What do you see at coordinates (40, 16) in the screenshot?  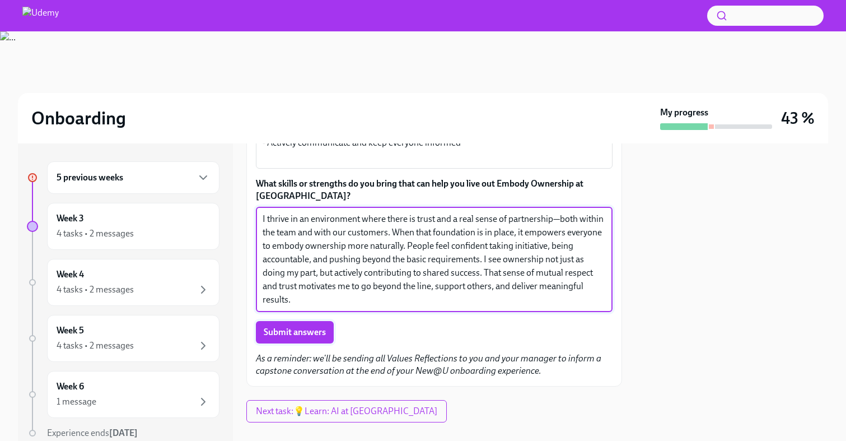 I see `img: Udemy` at bounding box center [40, 16].